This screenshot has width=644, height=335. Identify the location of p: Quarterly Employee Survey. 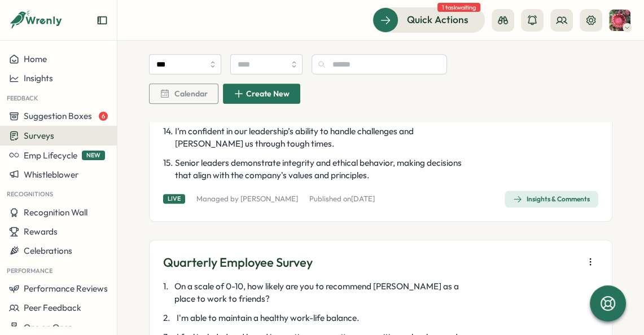
(237, 263).